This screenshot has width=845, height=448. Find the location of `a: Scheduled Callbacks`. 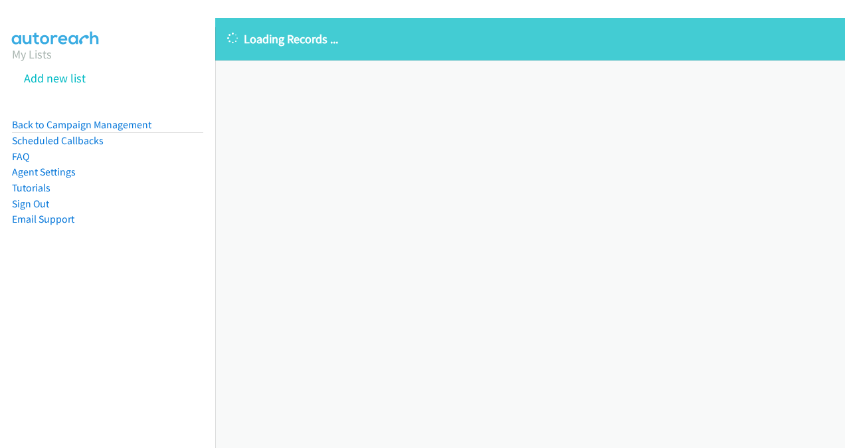

a: Scheduled Callbacks is located at coordinates (58, 140).